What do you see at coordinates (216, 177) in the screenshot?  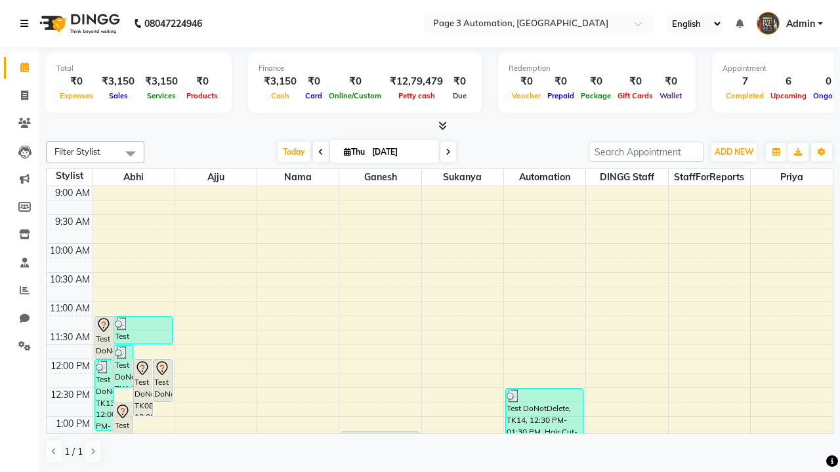 I see `span: Ajju` at bounding box center [216, 177].